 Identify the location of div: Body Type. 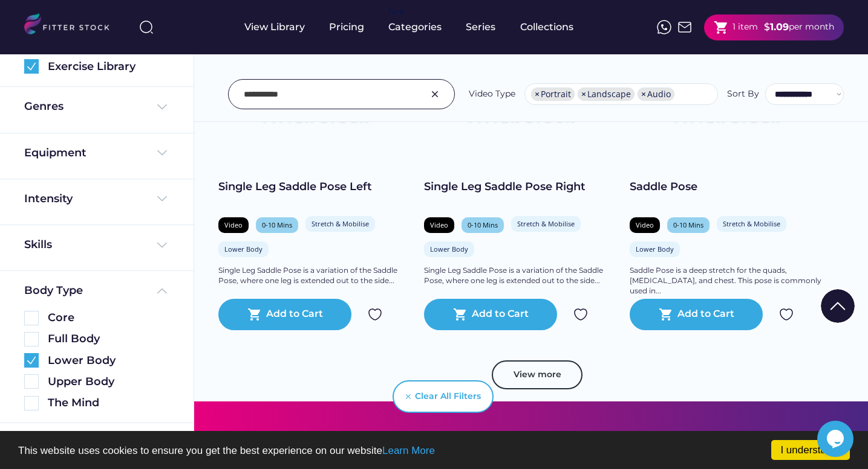
(53, 291).